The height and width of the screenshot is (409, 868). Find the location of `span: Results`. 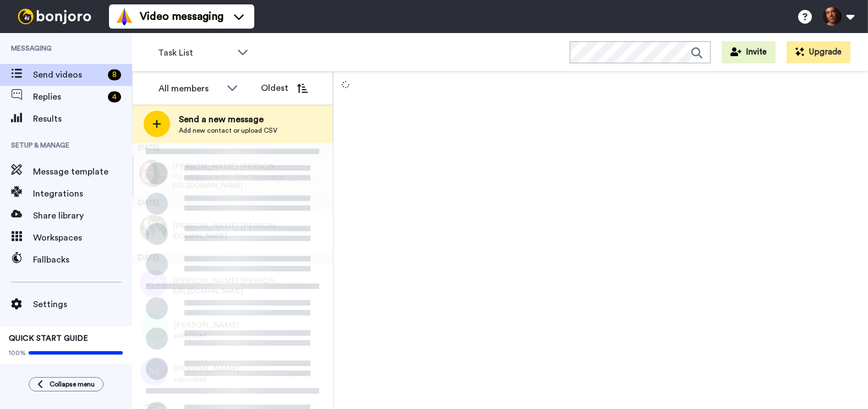

span: Results is located at coordinates (83, 119).